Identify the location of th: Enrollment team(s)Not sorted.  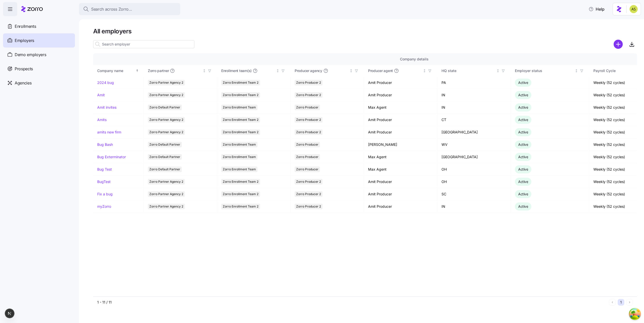
(254, 71).